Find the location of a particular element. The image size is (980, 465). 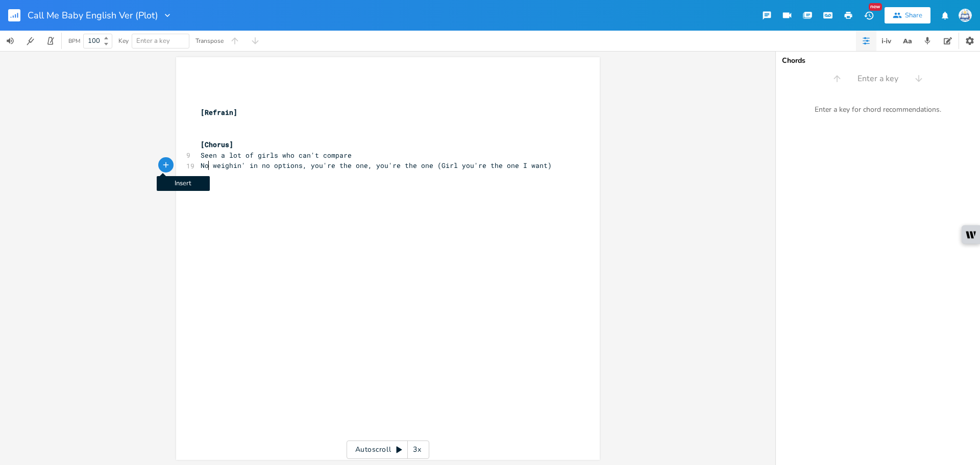

span: [Refrain] is located at coordinates (219, 112).